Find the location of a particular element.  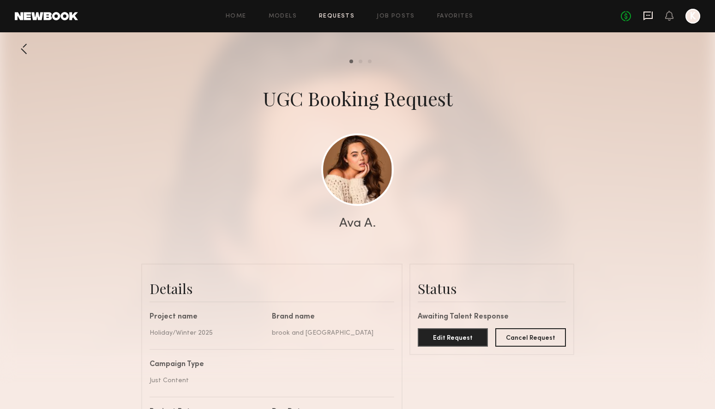

a: Job Posts is located at coordinates (396, 16).